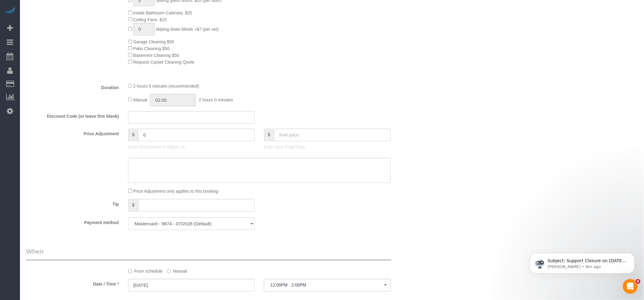  I want to click on p: Message from Ellie, sent 8m ago, so click(66, 26).